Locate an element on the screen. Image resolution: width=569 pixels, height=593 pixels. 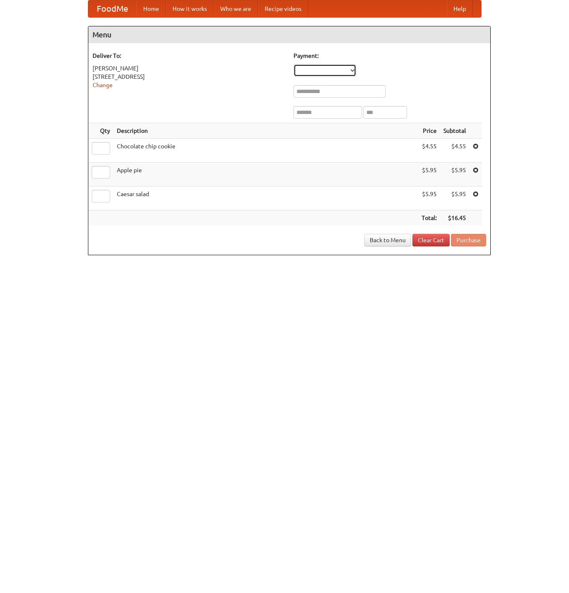
a: Change is located at coordinates (103, 85).